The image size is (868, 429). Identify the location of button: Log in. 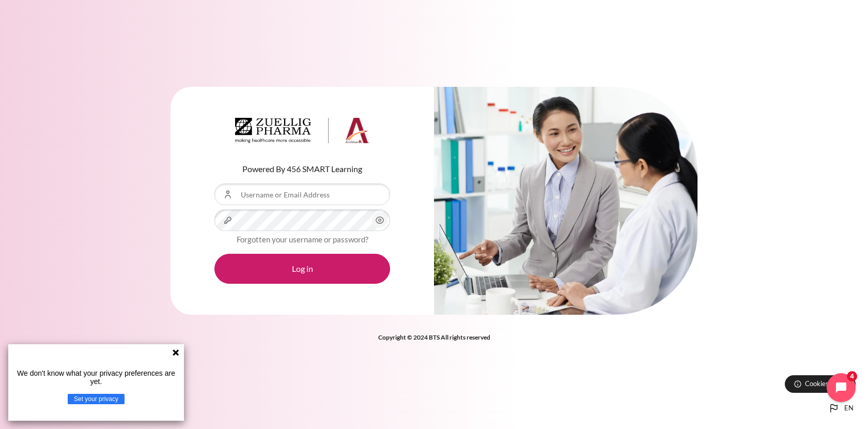
(302, 269).